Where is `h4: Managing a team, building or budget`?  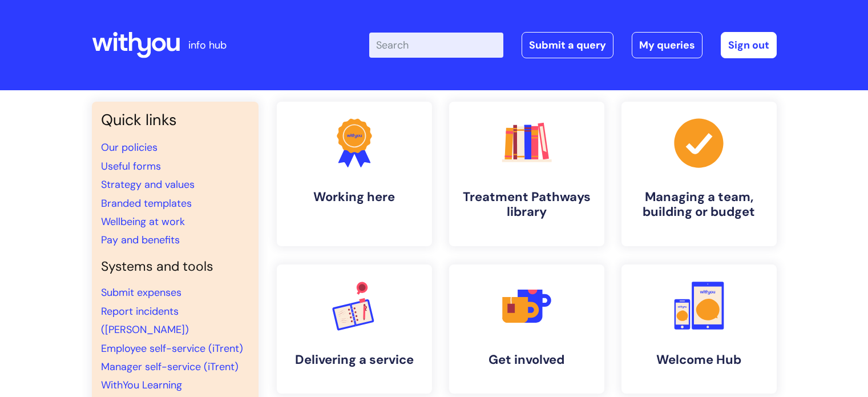 h4: Managing a team, building or budget is located at coordinates (699, 205).